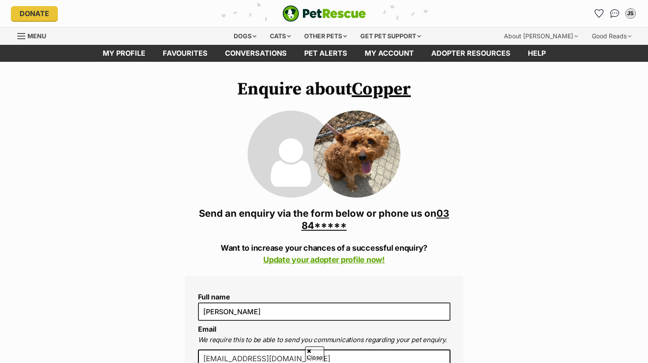  What do you see at coordinates (324, 254) in the screenshot?
I see `p: Want to increase your chances of a successful enquiry?` at bounding box center [324, 254].